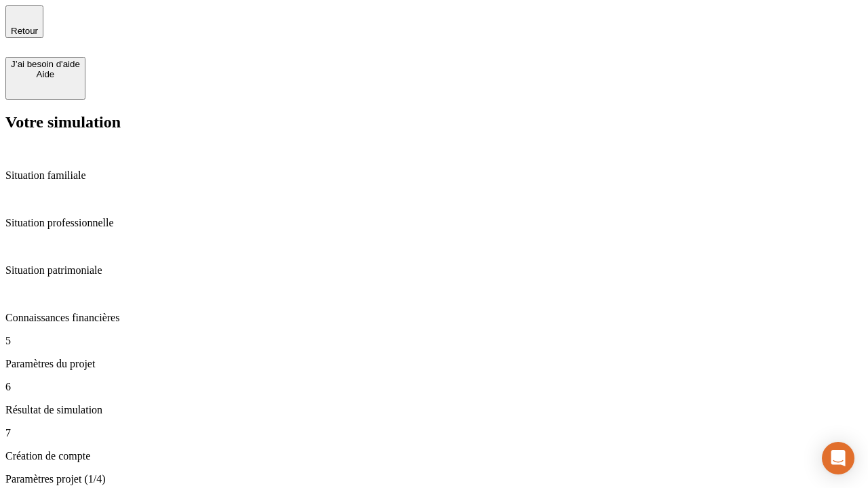  Describe the element at coordinates (434, 364) in the screenshot. I see `p: Paramètres du projet` at that location.